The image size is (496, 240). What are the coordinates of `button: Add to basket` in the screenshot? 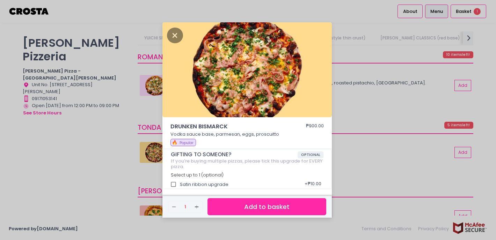 It's located at (267, 207).